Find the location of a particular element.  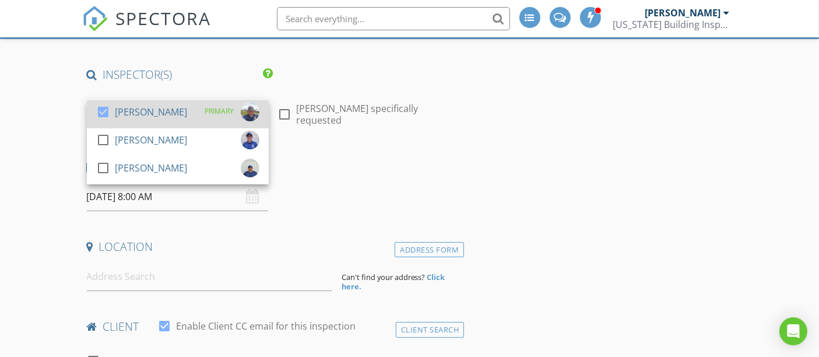

span: SPECTORA is located at coordinates (164, 18).